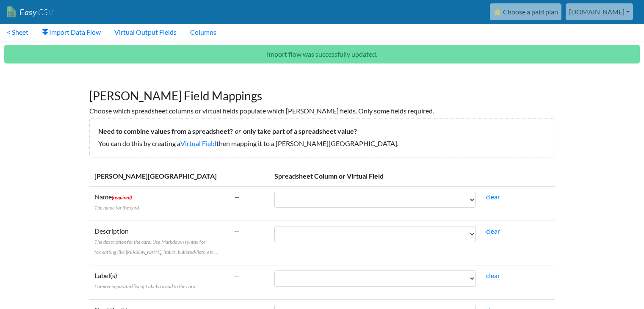 This screenshot has width=644, height=309. Describe the element at coordinates (322, 54) in the screenshot. I see `p: Import flow was successfully updated.` at that location.